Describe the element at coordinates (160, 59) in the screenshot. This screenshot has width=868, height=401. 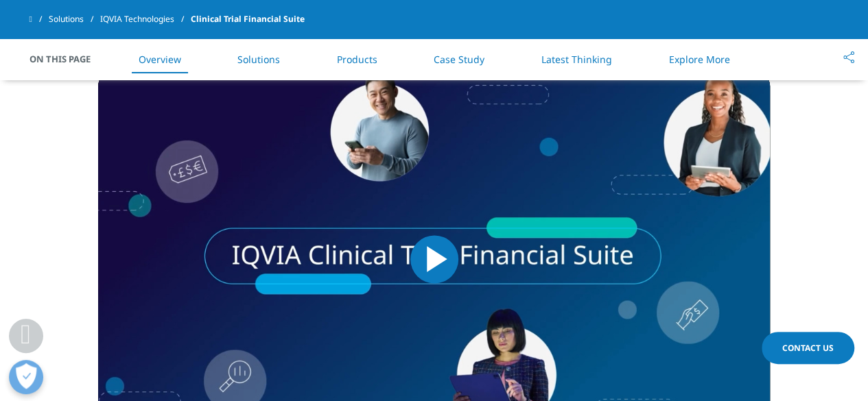
I see `a: Overview` at that location.